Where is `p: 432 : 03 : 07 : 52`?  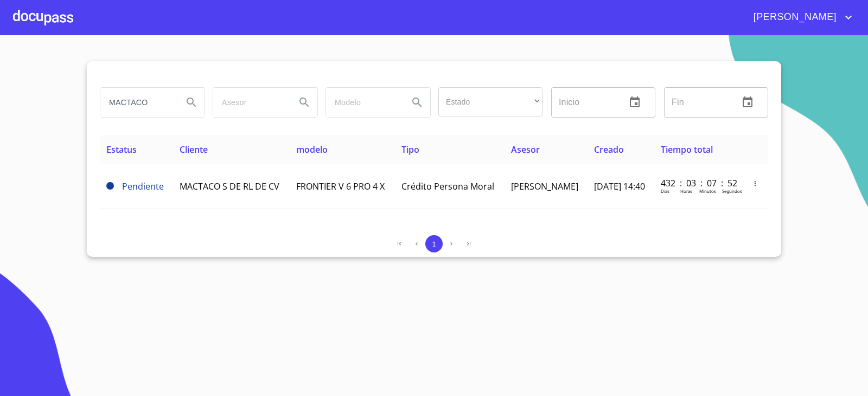
p: 432 : 03 : 07 : 52 is located at coordinates (697, 183).